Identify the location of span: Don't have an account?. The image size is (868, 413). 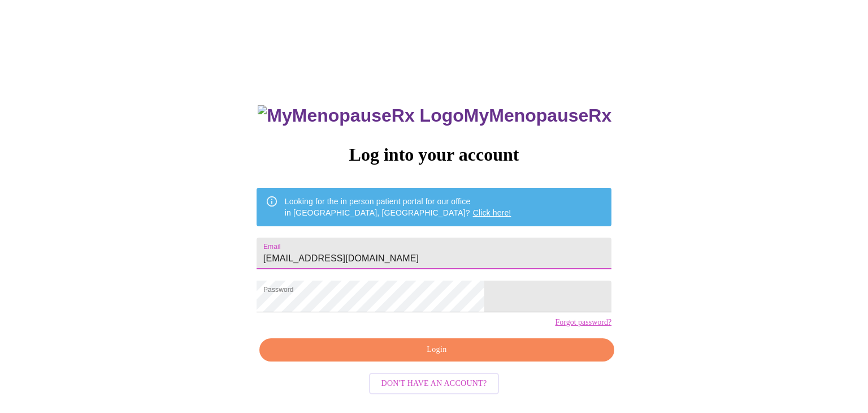
(434, 383).